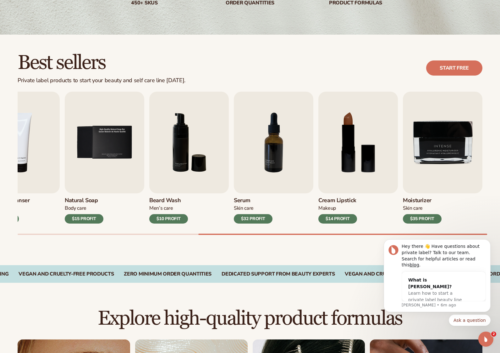  Describe the element at coordinates (169, 208) in the screenshot. I see `div: Men’s Care` at that location.